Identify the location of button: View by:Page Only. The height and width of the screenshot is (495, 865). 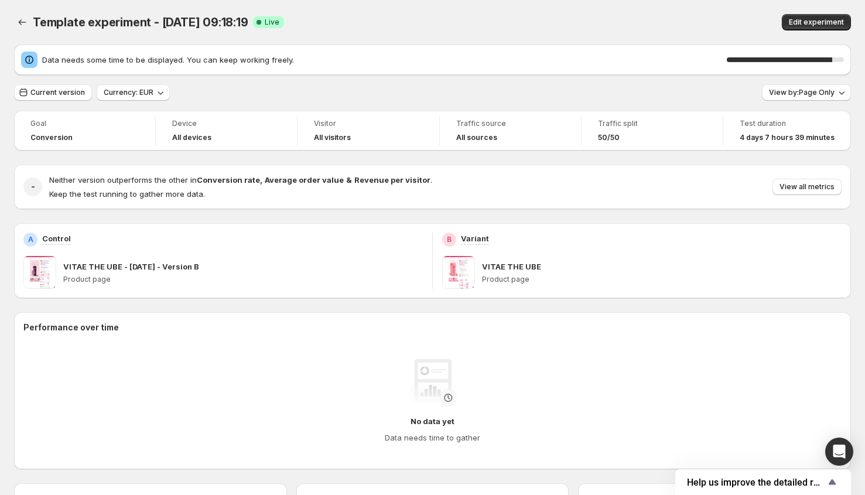
(806, 92).